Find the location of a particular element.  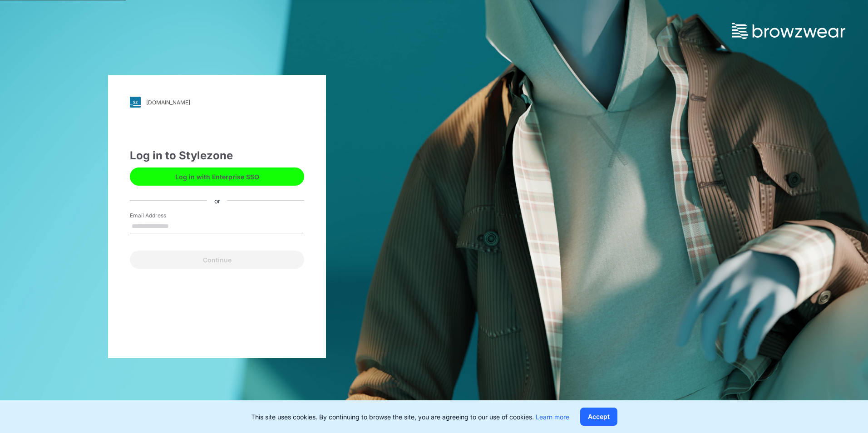

a: Learn more is located at coordinates (552, 417).